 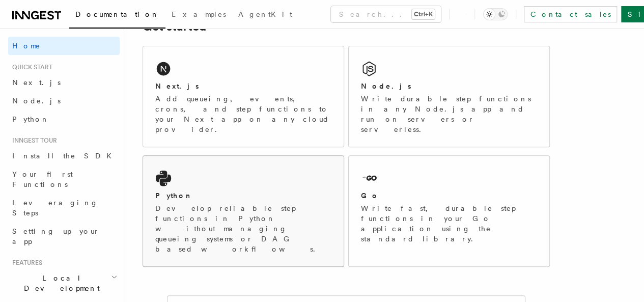 I want to click on span: Local Development, so click(x=60, y=283).